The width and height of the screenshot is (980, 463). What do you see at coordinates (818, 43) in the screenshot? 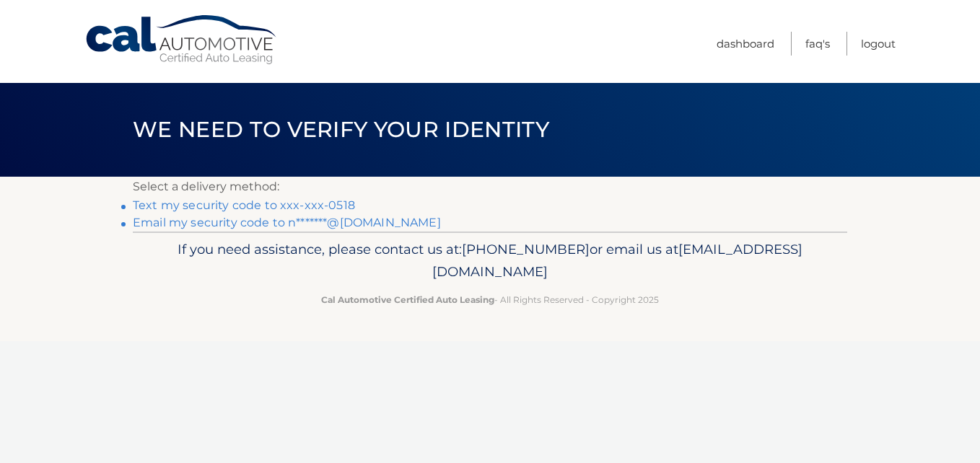
I see `a: FAQ's` at bounding box center [818, 43].